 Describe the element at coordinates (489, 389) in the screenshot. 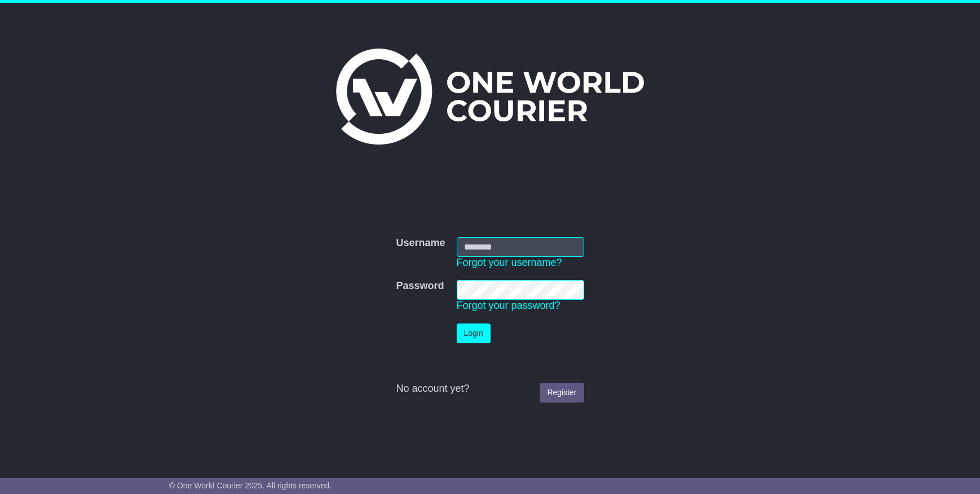

I see `div: No account yet?` at that location.